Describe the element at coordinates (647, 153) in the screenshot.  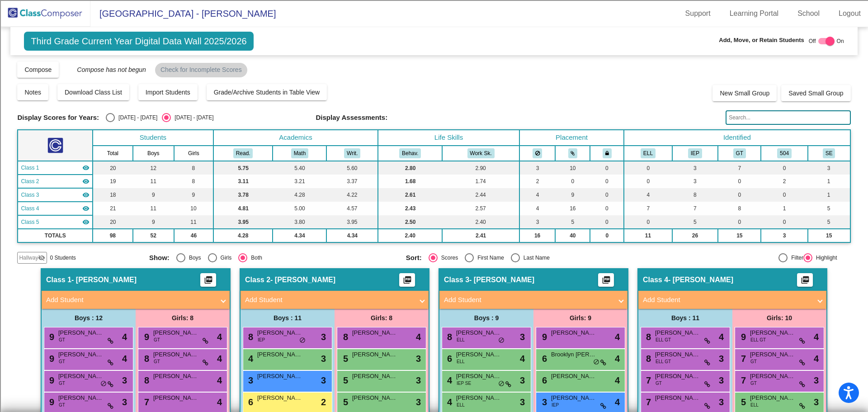
I see `button: ELL` at that location.